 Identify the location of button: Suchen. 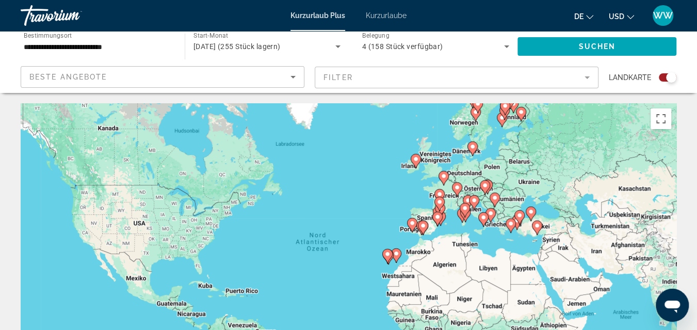
(597, 46).